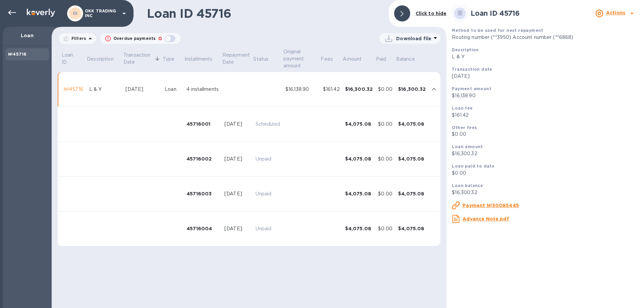 Image resolution: width=644 pixels, height=308 pixels. I want to click on button: Overdue payments0, so click(140, 39).